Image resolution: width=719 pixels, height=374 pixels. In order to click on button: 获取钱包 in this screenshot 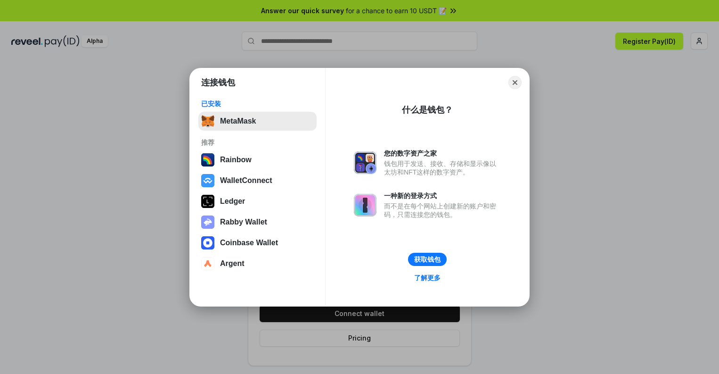, I will do `click(427, 259)`.